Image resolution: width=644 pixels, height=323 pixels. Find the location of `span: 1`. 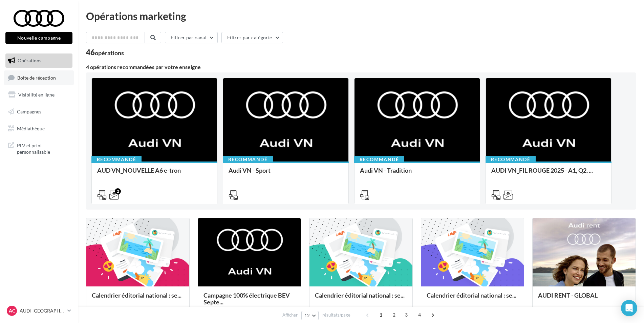

span: 1 is located at coordinates (381, 315).